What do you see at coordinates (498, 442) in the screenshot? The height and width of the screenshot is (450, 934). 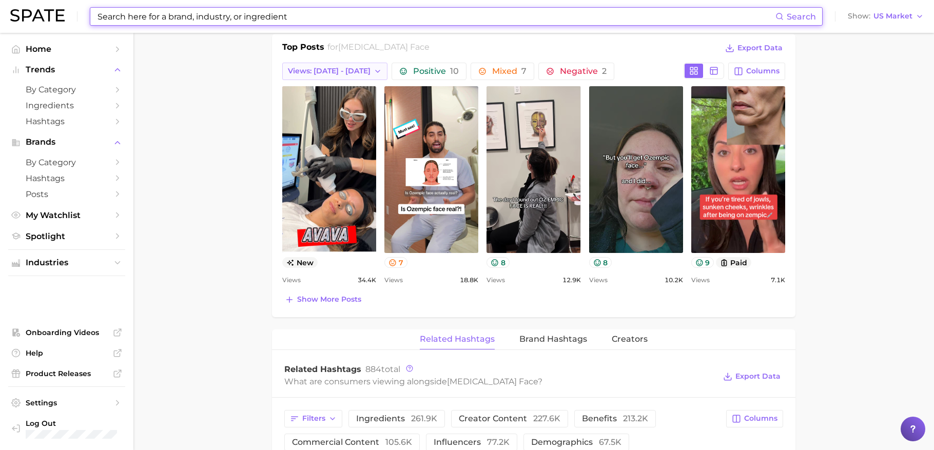 I see `span: 77.2k` at bounding box center [498, 442].